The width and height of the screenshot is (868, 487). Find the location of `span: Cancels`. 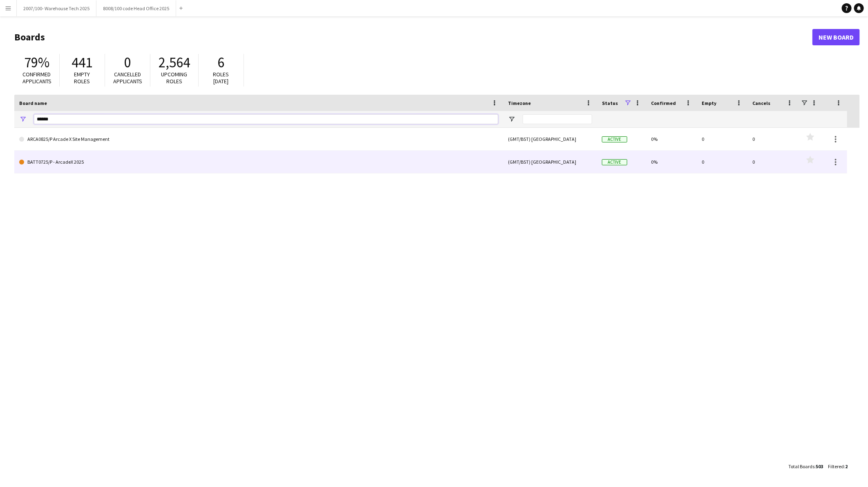

span: Cancels is located at coordinates (761, 103).